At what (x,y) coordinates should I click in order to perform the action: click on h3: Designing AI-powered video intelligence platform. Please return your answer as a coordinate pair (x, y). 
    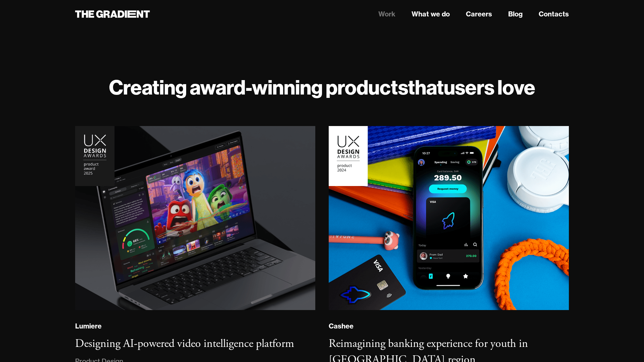
    Looking at the image, I should click on (184, 344).